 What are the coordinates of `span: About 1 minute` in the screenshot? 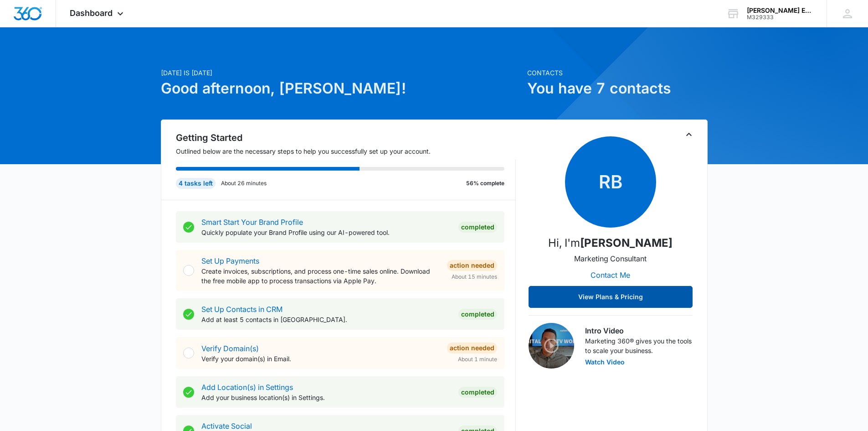 It's located at (478, 360).